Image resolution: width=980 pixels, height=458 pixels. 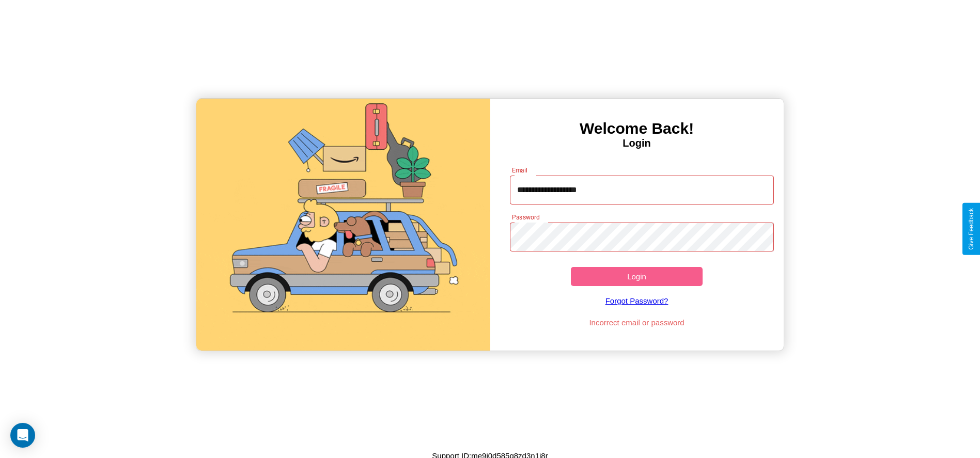 What do you see at coordinates (520, 170) in the screenshot?
I see `label: Email` at bounding box center [520, 170].